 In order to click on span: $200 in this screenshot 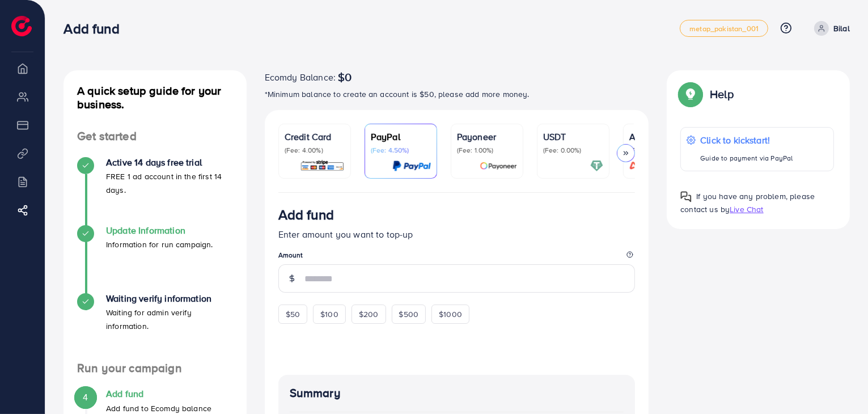, I will do `click(369, 314)`.